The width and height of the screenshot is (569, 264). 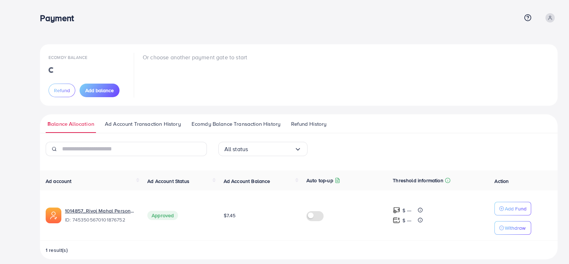 I want to click on button: Withdraw, so click(x=513, y=228).